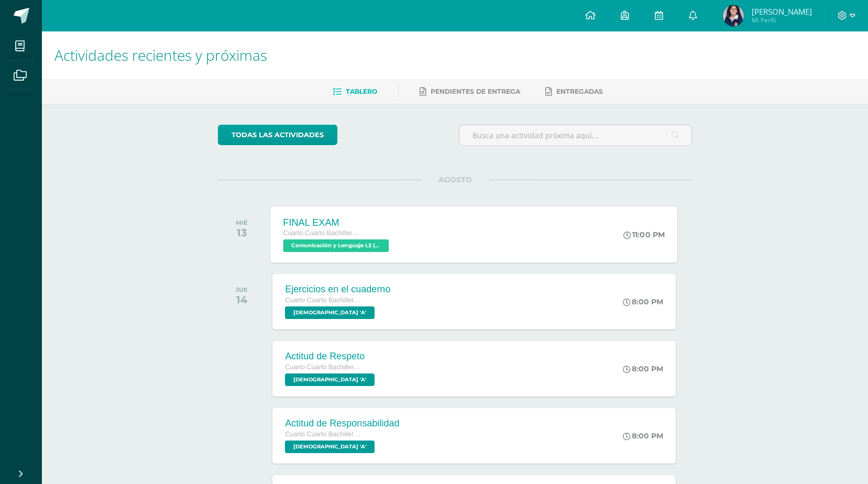  What do you see at coordinates (574, 91) in the screenshot?
I see `a: Entregadas` at bounding box center [574, 91].